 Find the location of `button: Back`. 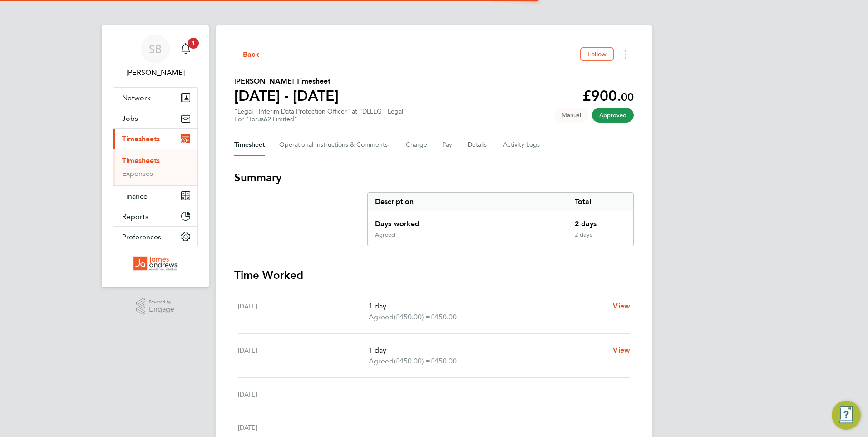

button: Back is located at coordinates (247, 54).